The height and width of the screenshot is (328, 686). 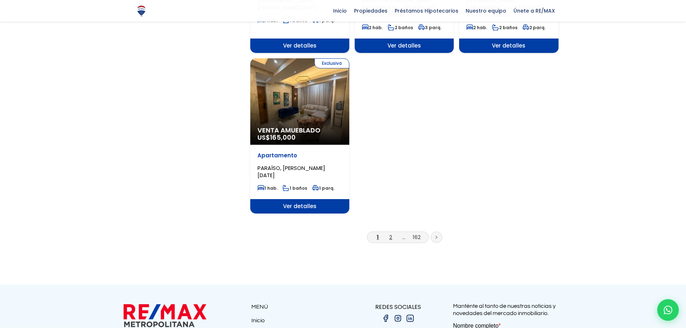 I want to click on p: Manténte al tanto de nuestras noticias y novedades del mercado inmobiliario., so click(x=508, y=310).